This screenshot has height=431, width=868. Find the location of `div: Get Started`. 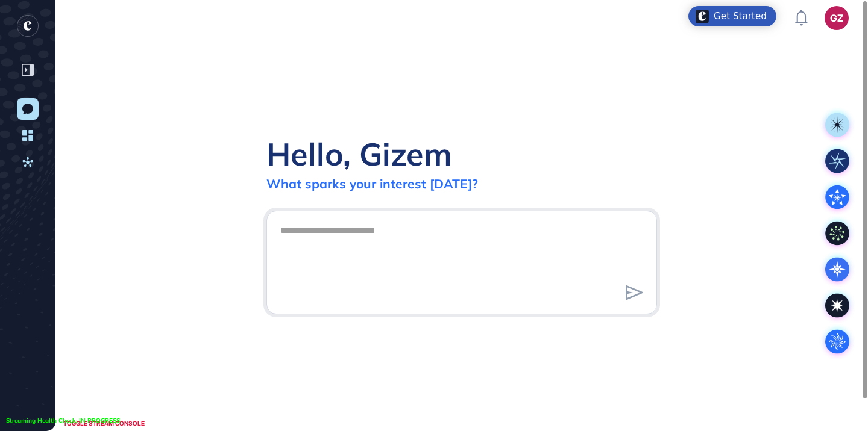

div: Get Started is located at coordinates (740, 16).